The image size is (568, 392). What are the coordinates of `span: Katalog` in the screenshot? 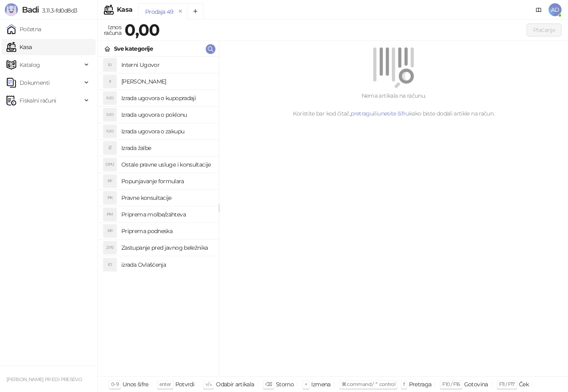 It's located at (30, 65).